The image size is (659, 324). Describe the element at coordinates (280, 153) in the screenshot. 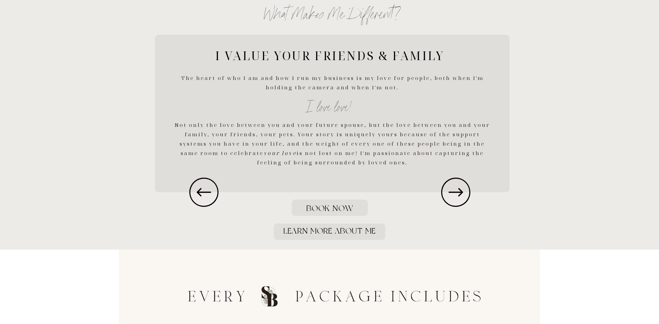

I see `i: your love` at that location.